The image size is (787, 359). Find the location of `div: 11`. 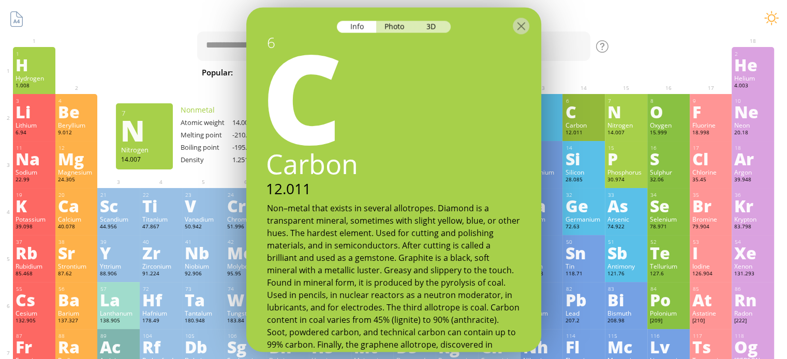

div: 11 is located at coordinates (34, 148).